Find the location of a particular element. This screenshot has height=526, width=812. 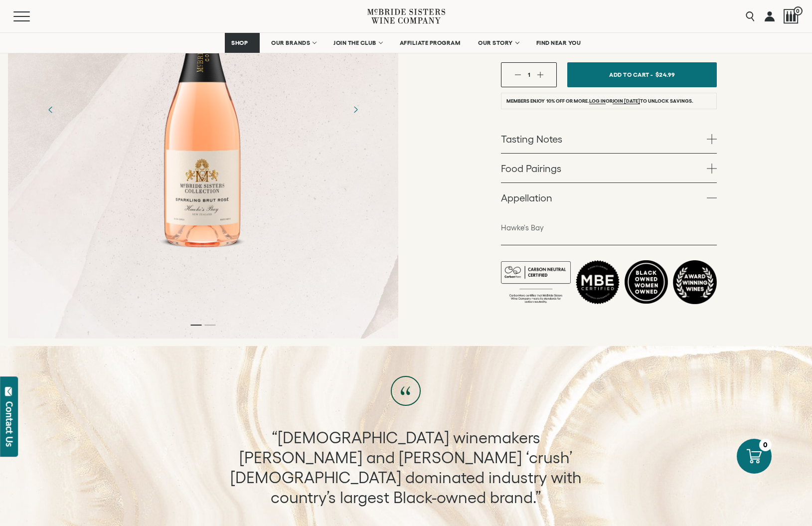

p: Hawke's Bay is located at coordinates (608, 228).